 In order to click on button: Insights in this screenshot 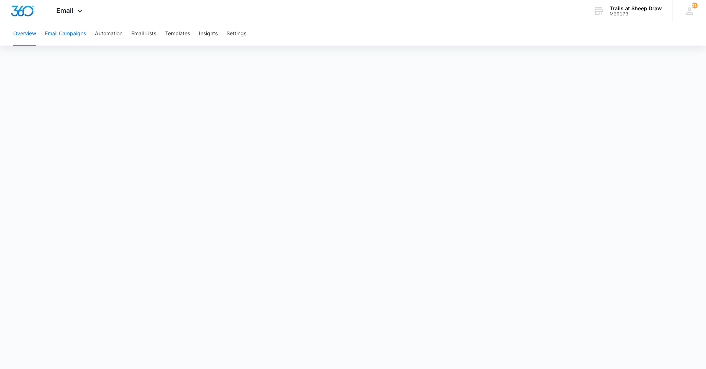, I will do `click(208, 34)`.